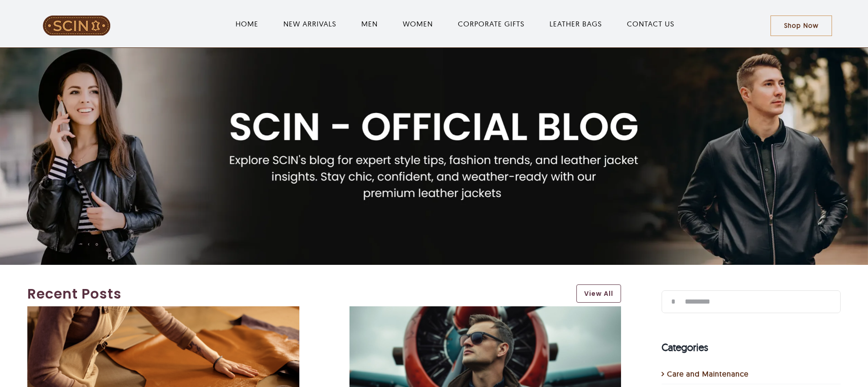  What do you see at coordinates (576, 23) in the screenshot?
I see `a: LEATHER BAGS` at bounding box center [576, 23].